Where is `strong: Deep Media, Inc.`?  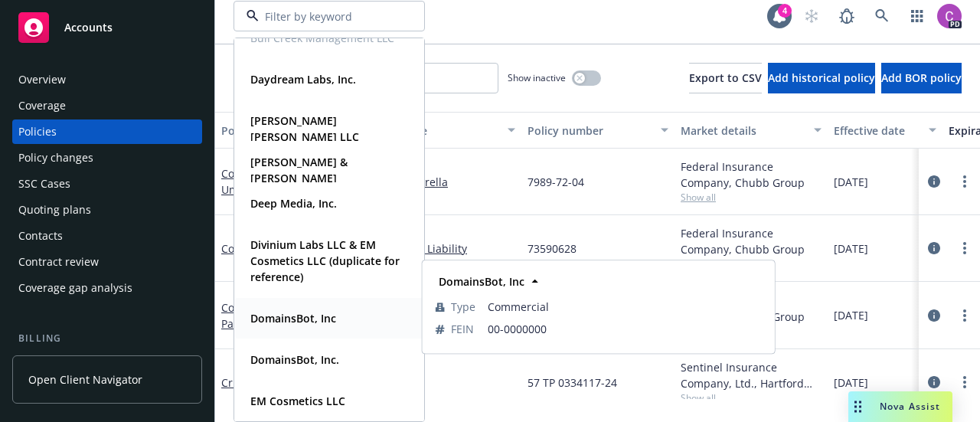 strong: Deep Media, Inc. is located at coordinates (294, 203).